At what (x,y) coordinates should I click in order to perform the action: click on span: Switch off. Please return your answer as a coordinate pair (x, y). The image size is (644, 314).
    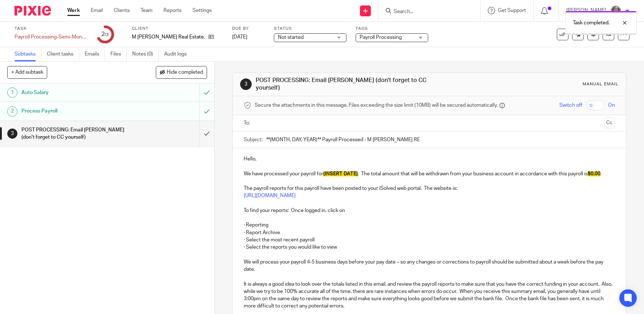
    Looking at the image, I should click on (571, 105).